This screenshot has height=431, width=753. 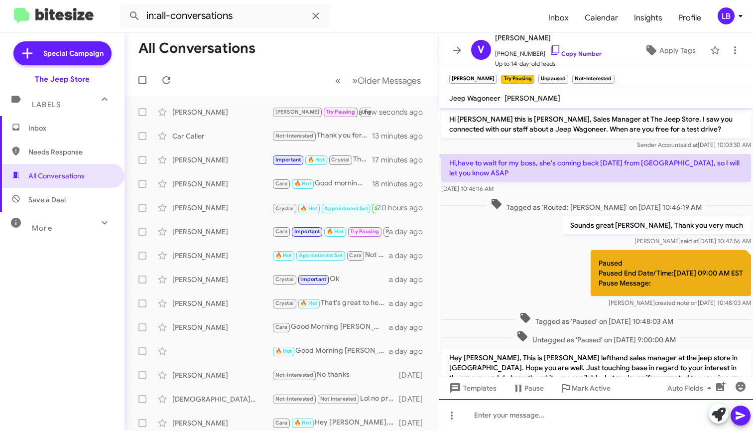 What do you see at coordinates (338, 398) in the screenshot?
I see `span: Not Interested` at bounding box center [338, 398].